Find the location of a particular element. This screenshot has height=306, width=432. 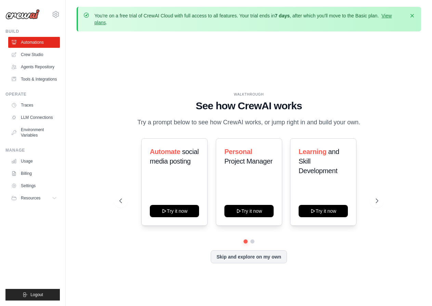

span: Logout is located at coordinates (37, 295).